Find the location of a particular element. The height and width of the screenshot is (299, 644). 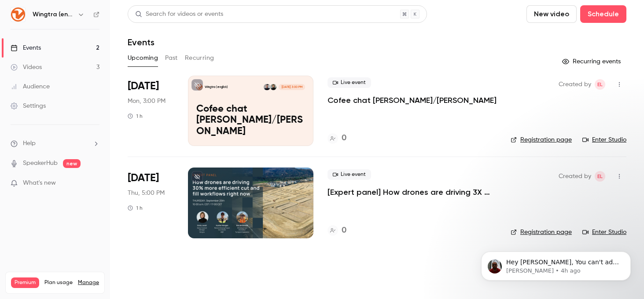

button: Upcoming is located at coordinates (143, 58).